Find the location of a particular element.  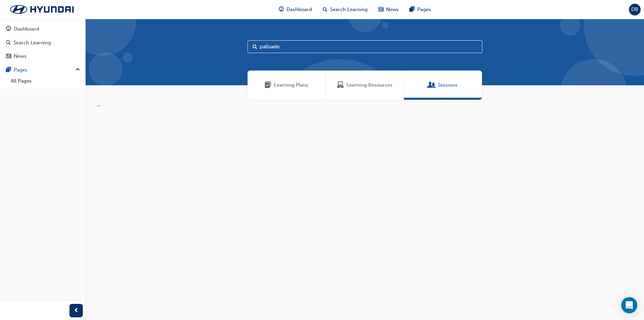

span: Search Learning is located at coordinates (349, 10).